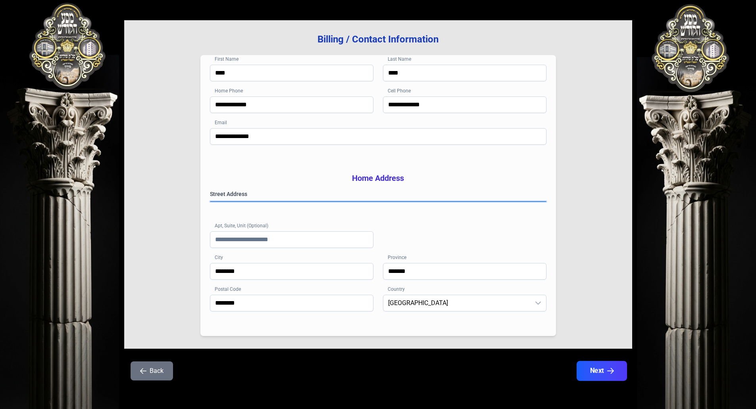 This screenshot has height=409, width=756. What do you see at coordinates (378, 39) in the screenshot?
I see `h3: Billing / Contact Information` at bounding box center [378, 39].